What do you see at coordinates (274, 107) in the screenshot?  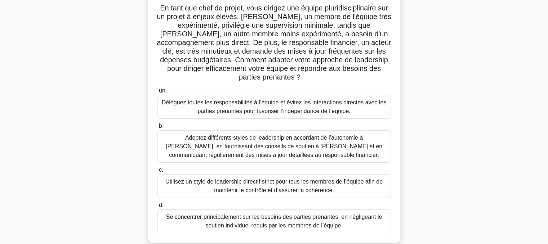 I see `font: Déléguez toutes les responsabilités à l’équipe et évitez les interactions directes avec les parti...` at bounding box center [274, 107].